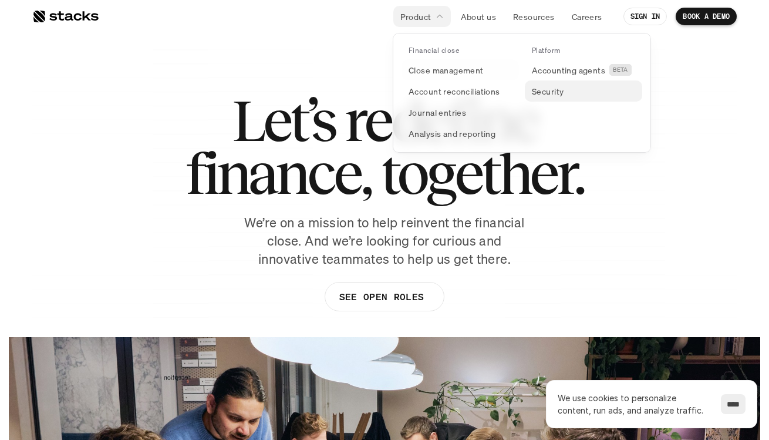 The width and height of the screenshot is (769, 440). What do you see at coordinates (547, 91) in the screenshot?
I see `p: Security` at bounding box center [547, 91].